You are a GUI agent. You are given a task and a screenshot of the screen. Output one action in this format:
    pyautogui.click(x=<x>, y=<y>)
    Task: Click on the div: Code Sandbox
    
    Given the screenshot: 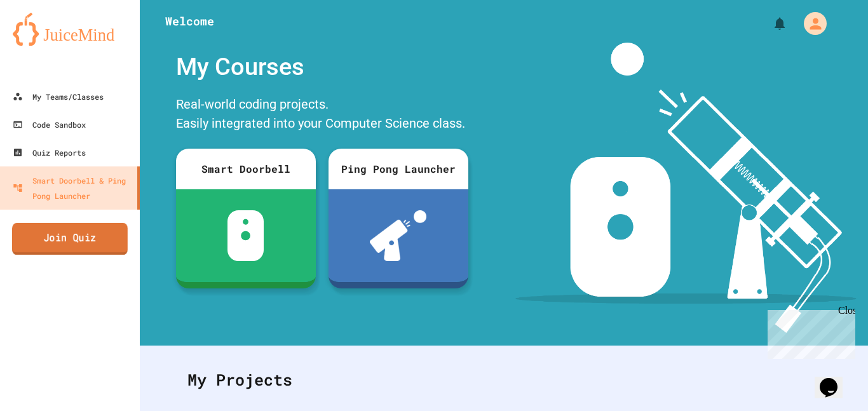 What is the action you would take?
    pyautogui.click(x=49, y=125)
    